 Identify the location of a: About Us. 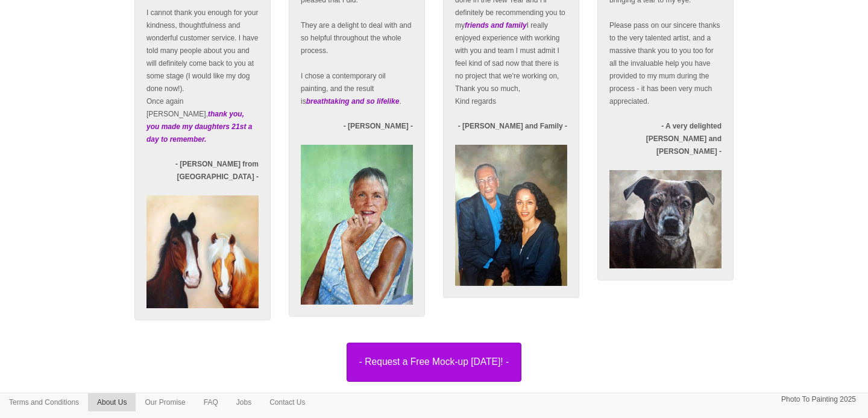
(112, 402).